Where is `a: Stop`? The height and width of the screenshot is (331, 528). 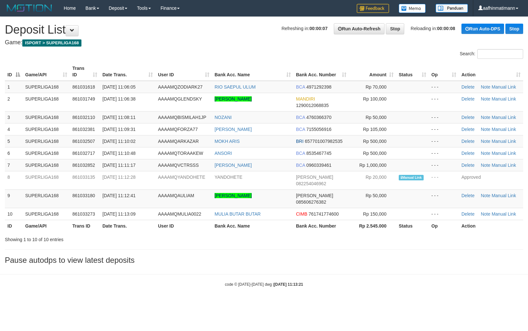 a: Stop is located at coordinates (395, 29).